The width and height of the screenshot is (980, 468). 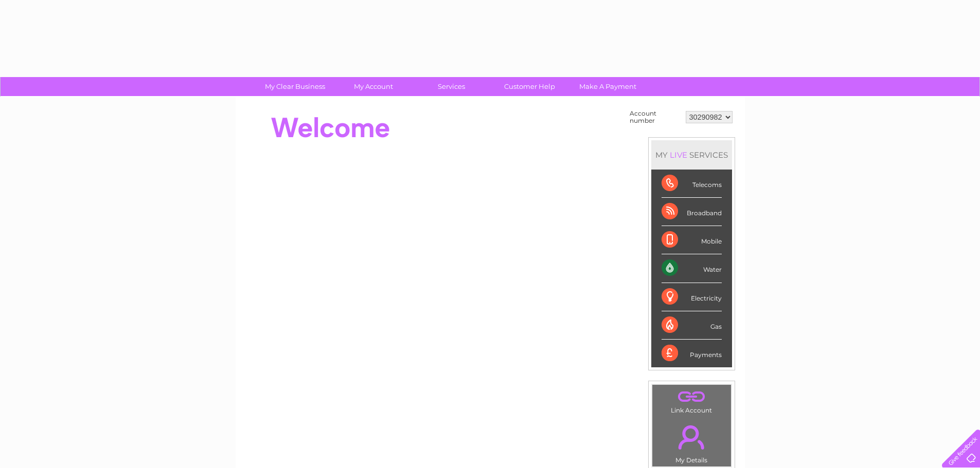 What do you see at coordinates (691, 442) in the screenshot?
I see `td: My Details` at bounding box center [691, 442].